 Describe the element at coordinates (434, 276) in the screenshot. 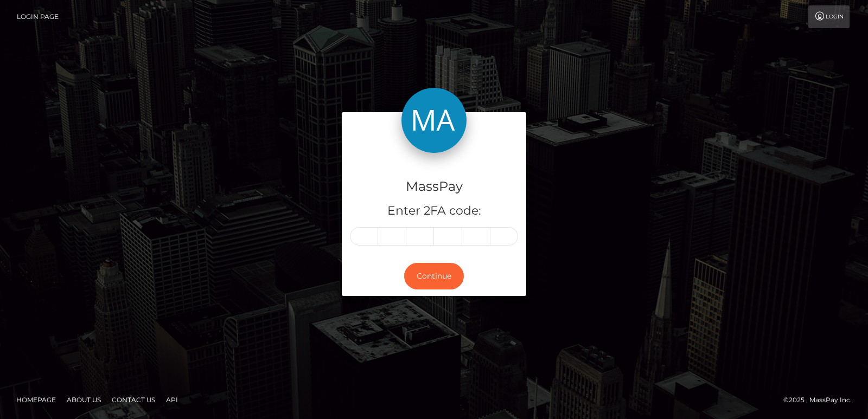

I see `button: Continue` at that location.